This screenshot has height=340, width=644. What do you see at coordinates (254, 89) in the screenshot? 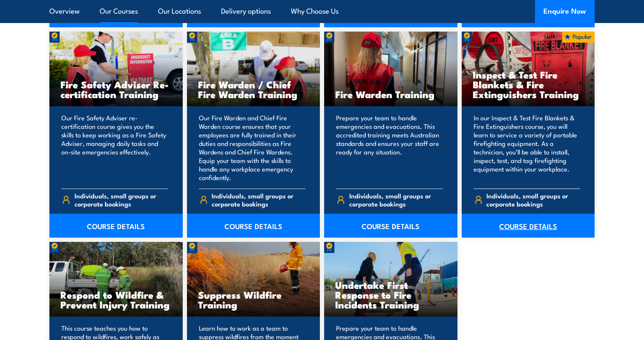
I see `h3: Fire Warden / Chief Fire Warden Training` at bounding box center [254, 89].